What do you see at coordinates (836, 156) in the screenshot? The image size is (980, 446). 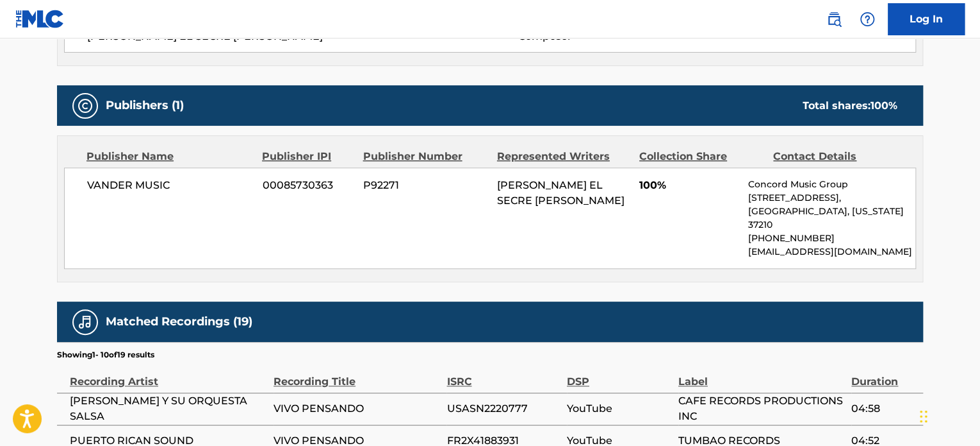 I see `div: Contact Details` at bounding box center [836, 156].